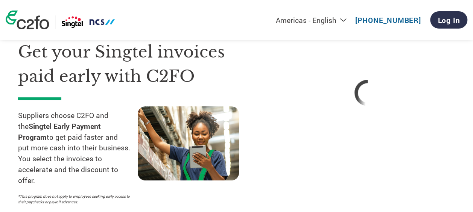 The image size is (473, 212). What do you see at coordinates (59, 132) in the screenshot?
I see `strong: Singtel Early Payment Program` at bounding box center [59, 132].